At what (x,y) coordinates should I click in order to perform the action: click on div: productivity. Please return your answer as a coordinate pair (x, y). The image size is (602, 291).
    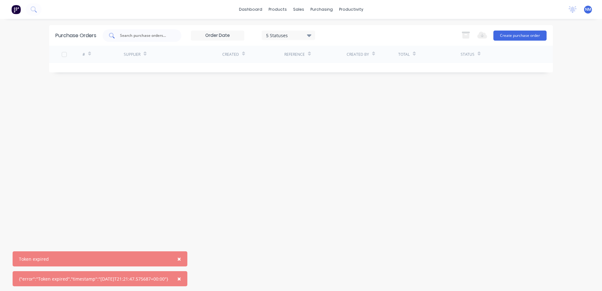
    Looking at the image, I should click on (351, 9).